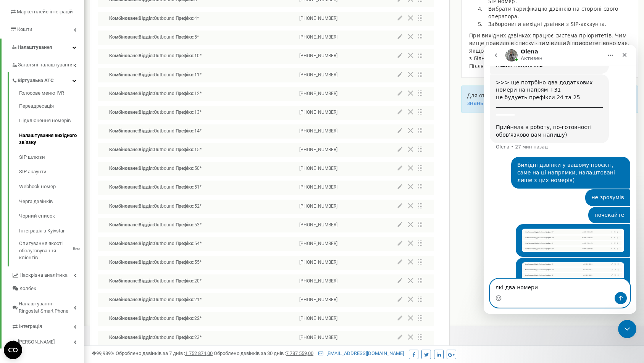  What do you see at coordinates (300, 353) in the screenshot?
I see `u: 7 787 559,00` at bounding box center [300, 353].